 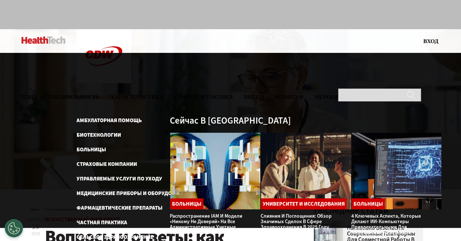 What do you see at coordinates (386, 224) in the screenshot?
I see `ya-tr-span: 4 ключевых аспекта, которые делают ИИ-компьютеры привлекательными для медицинских работников` at bounding box center [386, 224].